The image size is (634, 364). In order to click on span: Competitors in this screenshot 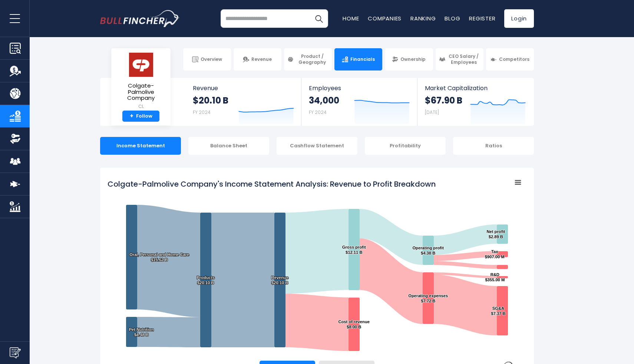, I will do `click(515, 59)`.